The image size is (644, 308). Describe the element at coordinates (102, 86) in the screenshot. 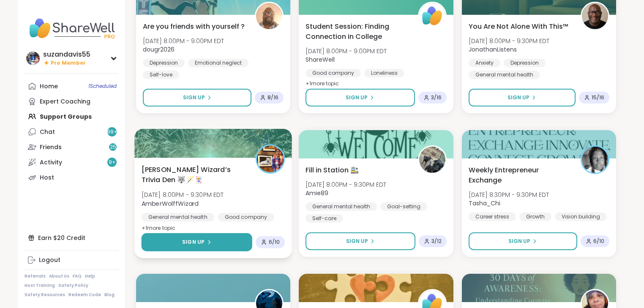

I see `span: 1 Scheduled` at that location.